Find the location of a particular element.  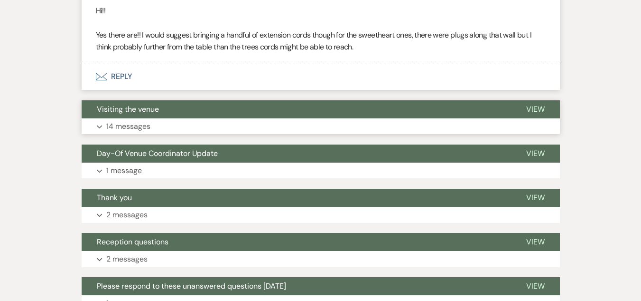

button: 1 message is located at coordinates (321, 170).